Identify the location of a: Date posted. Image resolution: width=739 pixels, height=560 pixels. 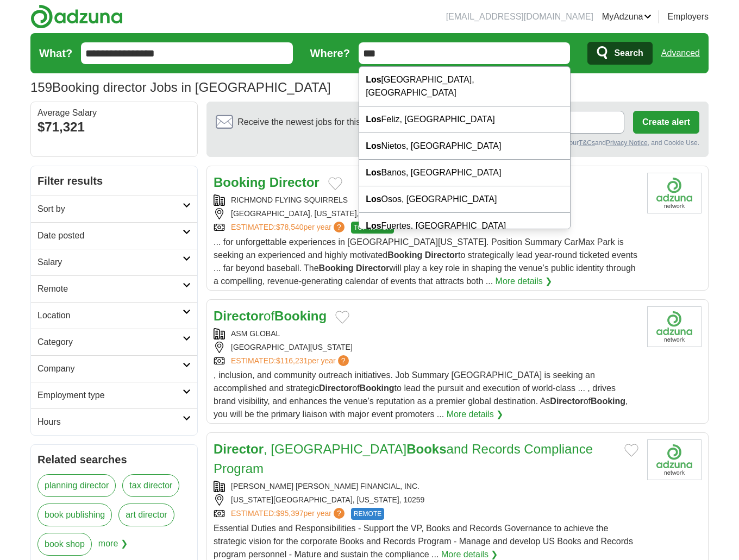
(114, 235).